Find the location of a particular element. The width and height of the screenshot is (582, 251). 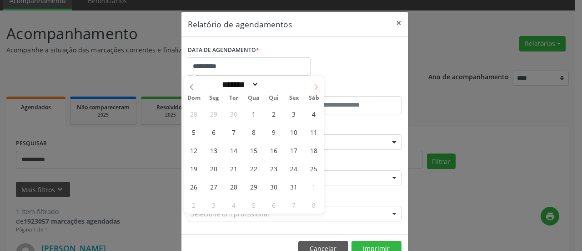

h5: Relatório de agendamentos is located at coordinates (240, 24).